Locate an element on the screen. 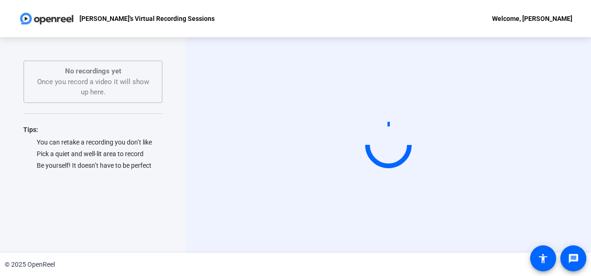 This screenshot has width=591, height=276. div: Tips: is located at coordinates (93, 130).